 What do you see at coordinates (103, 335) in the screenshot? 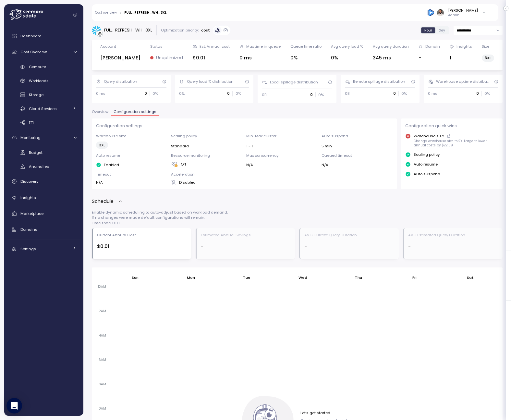
I see `span: 4AM` at bounding box center [103, 335].